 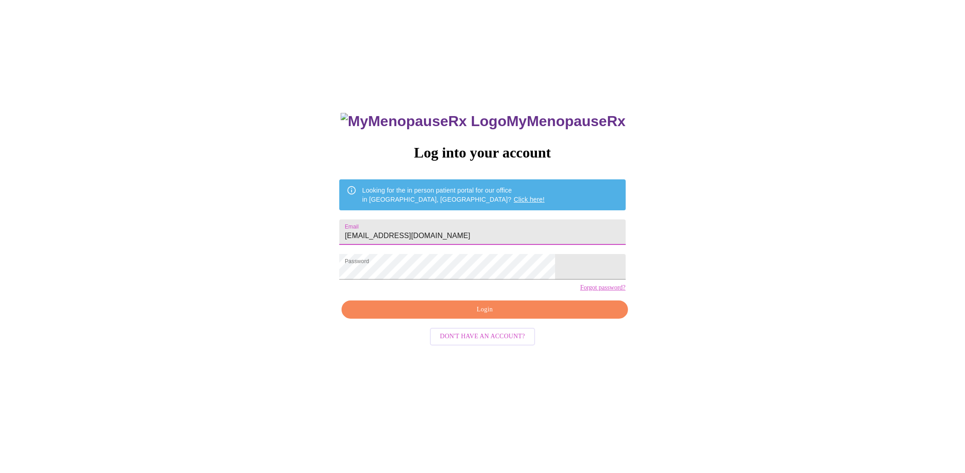 What do you see at coordinates (482, 337) in the screenshot?
I see `span: Don't have an account?` at bounding box center [482, 337].